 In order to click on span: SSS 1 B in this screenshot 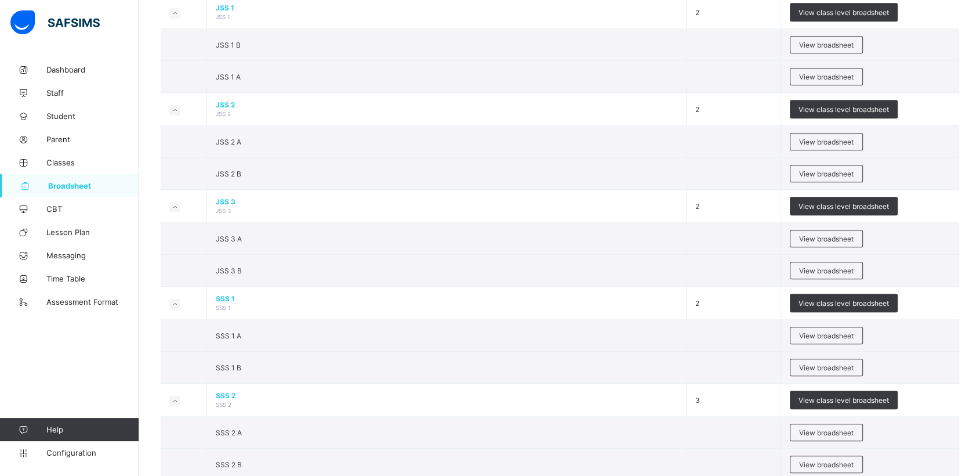, I will do `click(228, 367)`.